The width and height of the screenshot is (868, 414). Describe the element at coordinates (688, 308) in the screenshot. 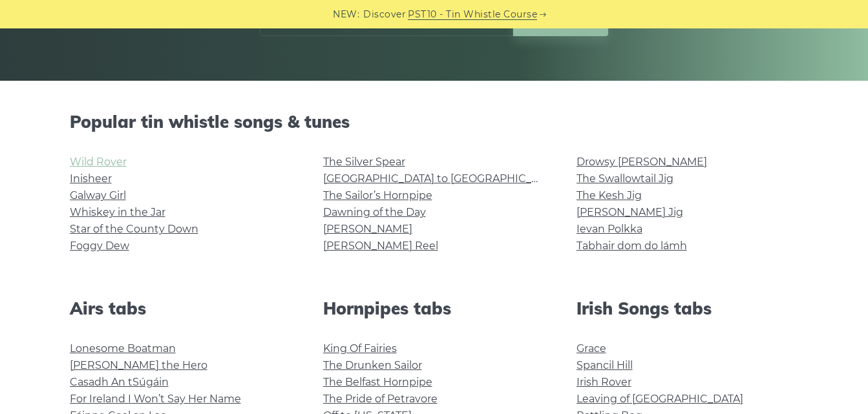

I see `h2: Irish Songs tabs` at that location.